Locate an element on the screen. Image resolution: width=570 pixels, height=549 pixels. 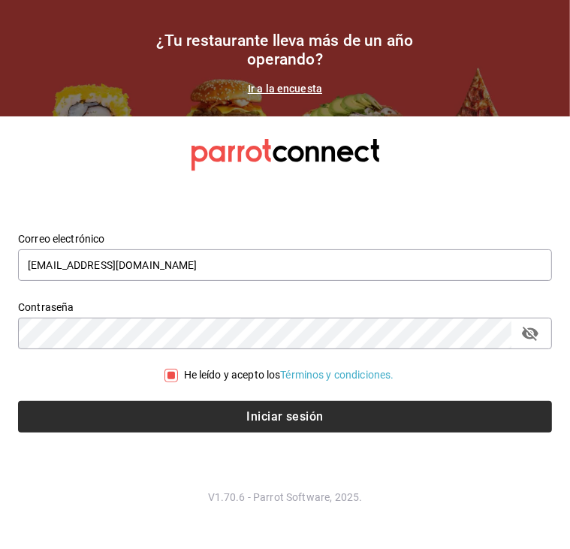
button: Iniciar sesión is located at coordinates (285, 417).